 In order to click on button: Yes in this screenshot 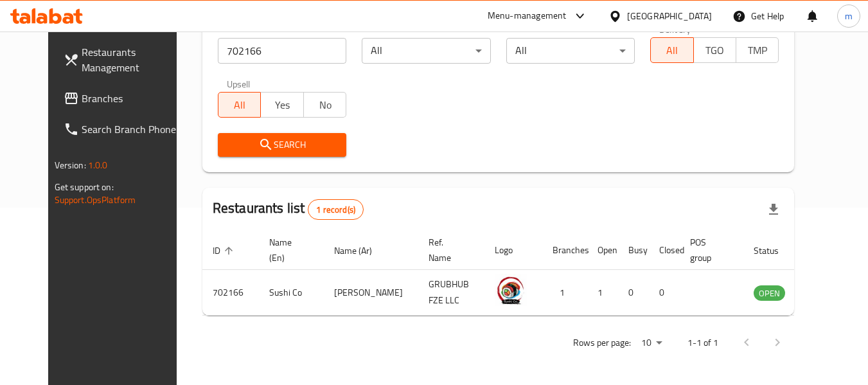, I will do `click(281, 104)`.